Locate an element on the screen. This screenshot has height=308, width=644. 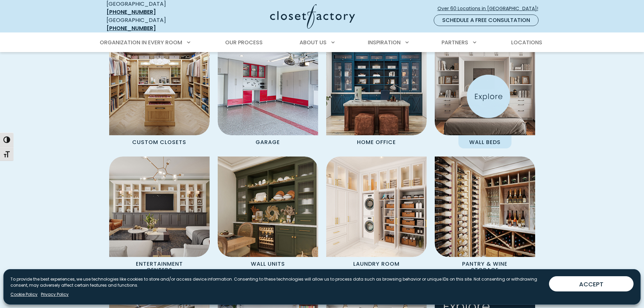
a: Custom Laundry Room Laundry Room is located at coordinates (376, 216).